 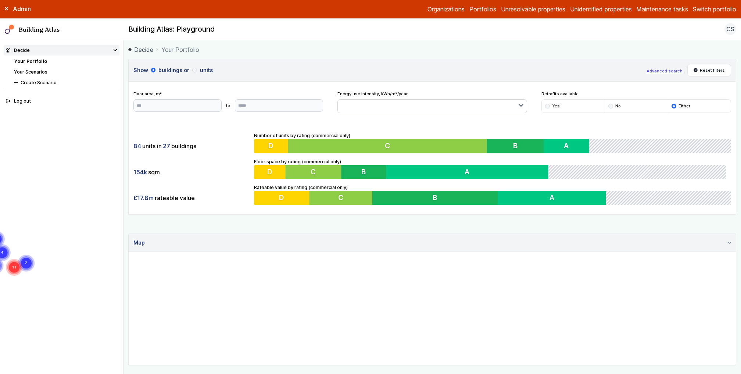 What do you see at coordinates (432, 102) in the screenshot?
I see `div: Energy use intensity, kWh/m²/year` at bounding box center [432, 102].